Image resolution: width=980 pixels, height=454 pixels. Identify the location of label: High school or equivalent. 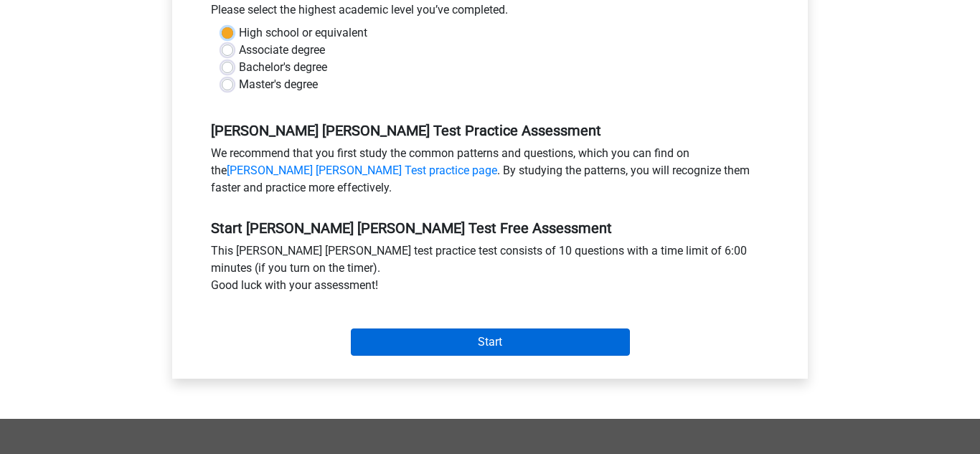
(303, 33).